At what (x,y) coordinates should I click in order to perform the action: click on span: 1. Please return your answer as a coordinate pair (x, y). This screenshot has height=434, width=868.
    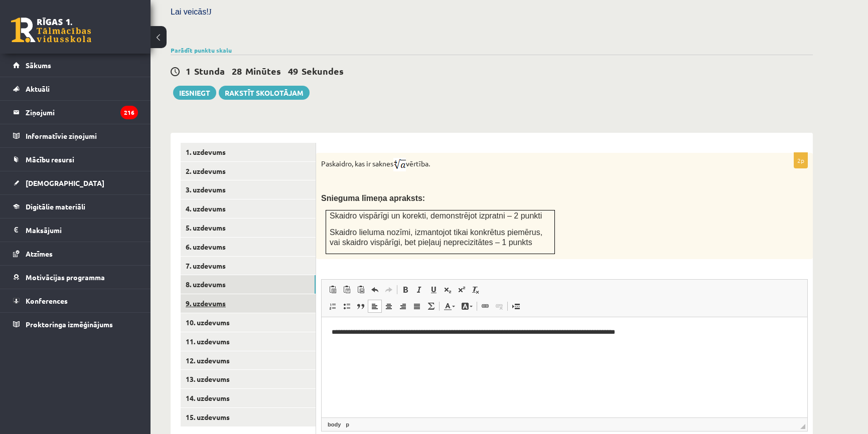
    Looking at the image, I should click on (188, 71).